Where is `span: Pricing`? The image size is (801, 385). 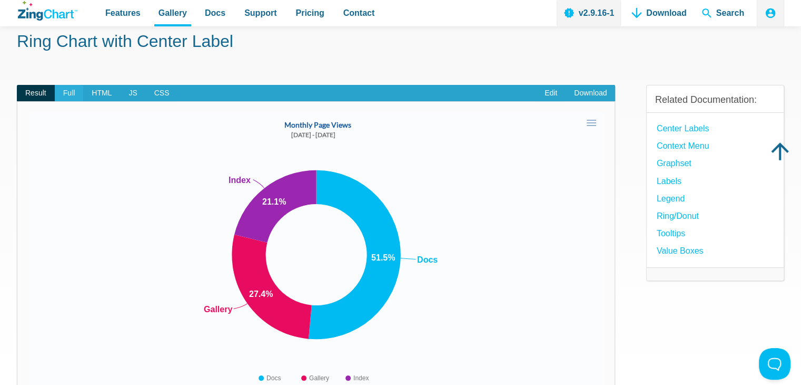 span: Pricing is located at coordinates (310, 13).